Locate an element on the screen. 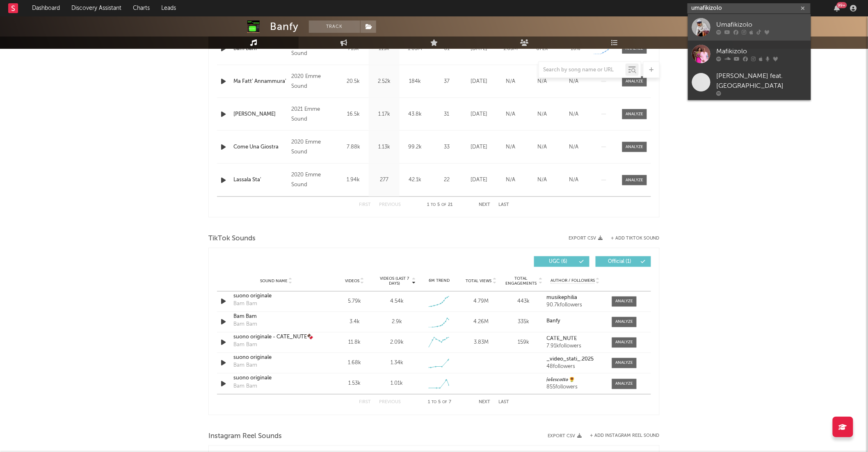 The image size is (868, 452). div: 42.1k is located at coordinates (414, 180).